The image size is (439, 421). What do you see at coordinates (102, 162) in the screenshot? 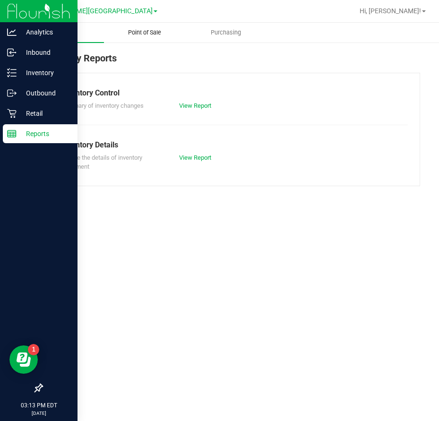
I see `span: Explore the details of inventory movement` at bounding box center [102, 162].